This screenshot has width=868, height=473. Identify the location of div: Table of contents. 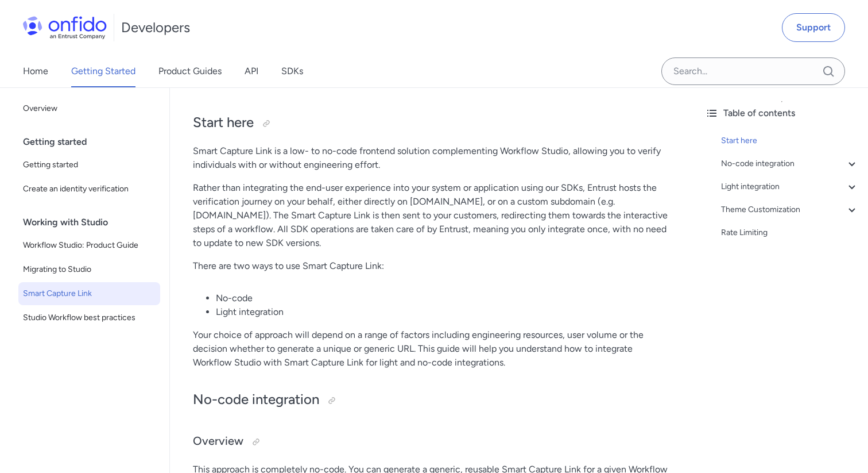
(782, 113).